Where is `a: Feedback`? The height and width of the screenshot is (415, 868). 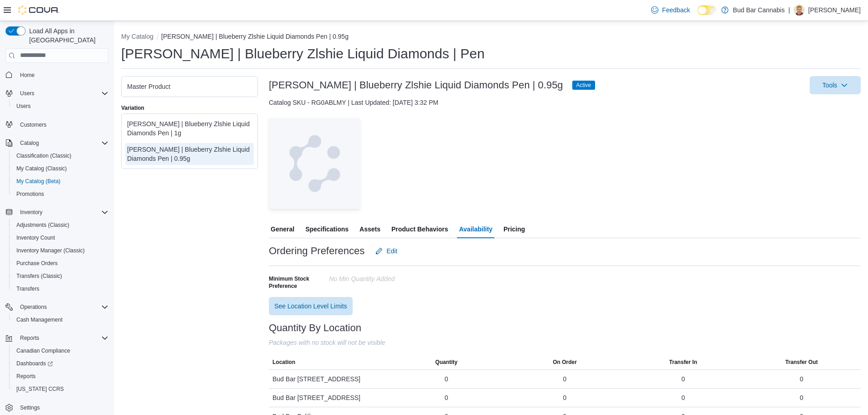
a: Feedback is located at coordinates (670, 10).